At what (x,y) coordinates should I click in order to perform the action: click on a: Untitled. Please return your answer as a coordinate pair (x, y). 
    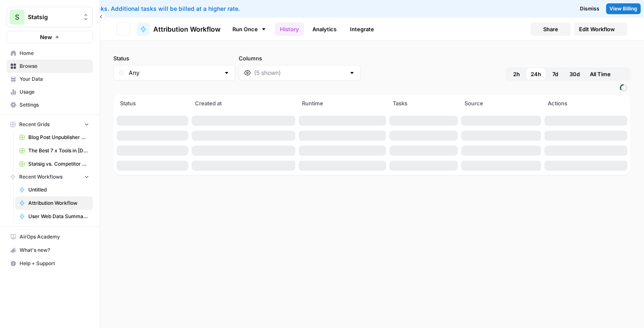
    Looking at the image, I should click on (54, 190).